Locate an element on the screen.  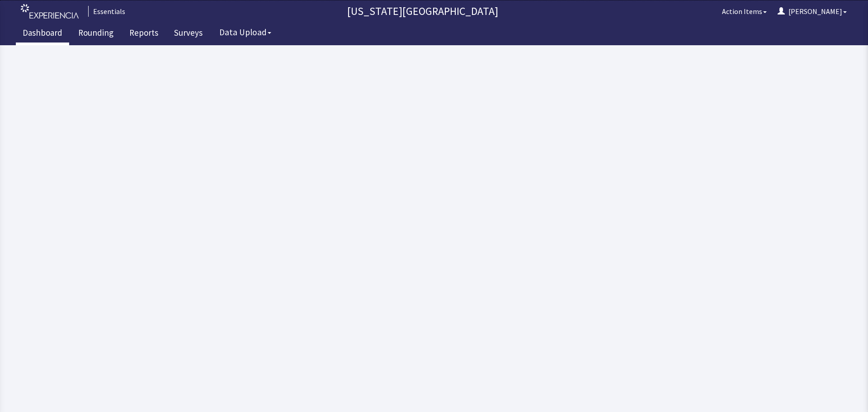
img: experiencia_logo.png is located at coordinates (50, 11).